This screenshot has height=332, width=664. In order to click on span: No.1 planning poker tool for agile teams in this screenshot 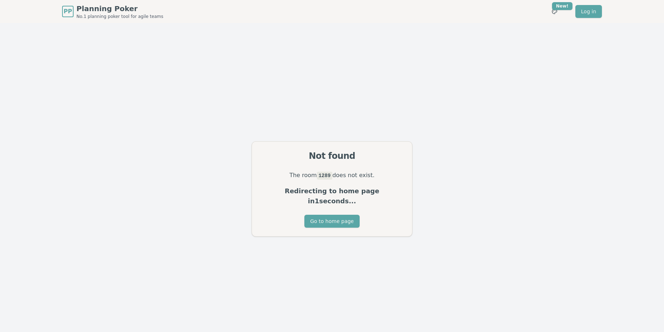, I will do `click(120, 17)`.